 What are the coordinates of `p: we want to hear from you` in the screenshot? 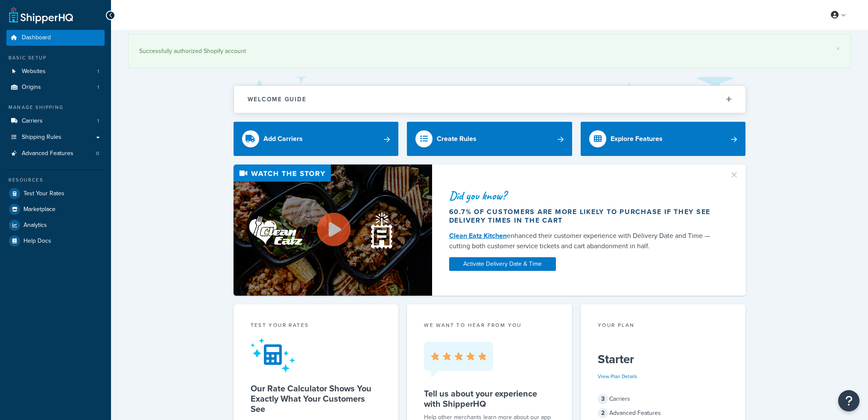 It's located at (489, 325).